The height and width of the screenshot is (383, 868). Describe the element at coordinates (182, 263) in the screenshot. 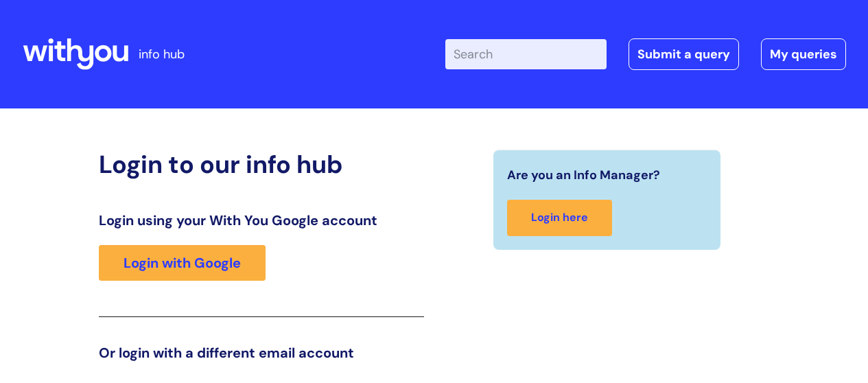

I see `a: Login with Google` at that location.